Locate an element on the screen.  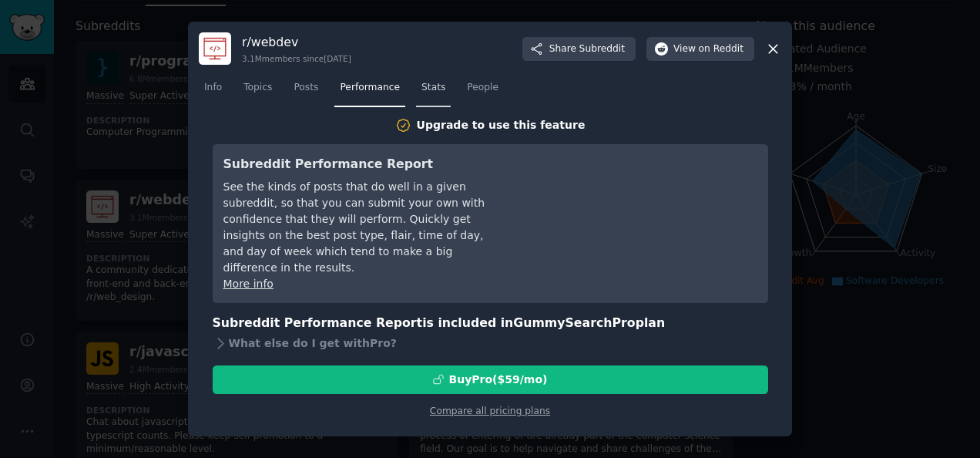
a: Topics is located at coordinates (257, 91).